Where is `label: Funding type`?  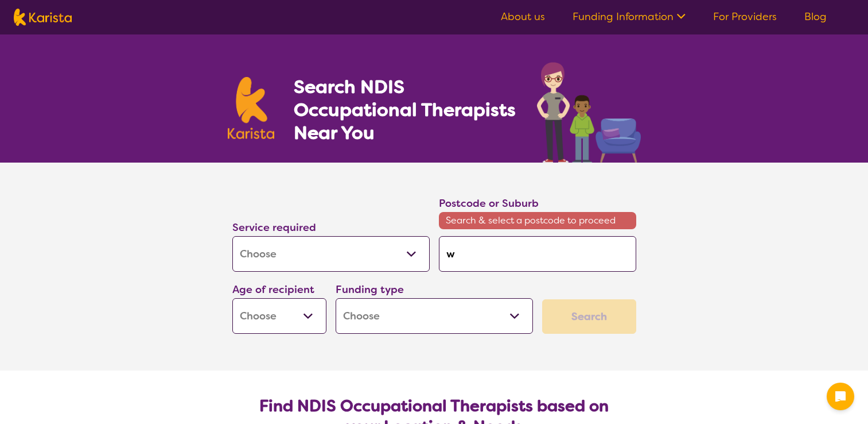 label: Funding type is located at coordinates (370, 290).